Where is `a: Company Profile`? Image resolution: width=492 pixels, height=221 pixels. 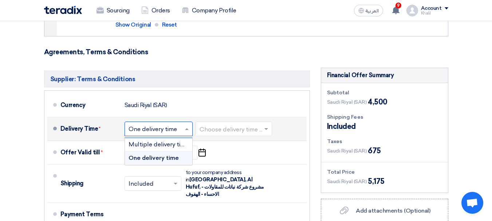
a: Company Profile is located at coordinates (209, 11).